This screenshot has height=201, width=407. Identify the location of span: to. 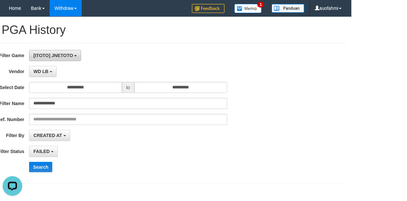
(128, 88).